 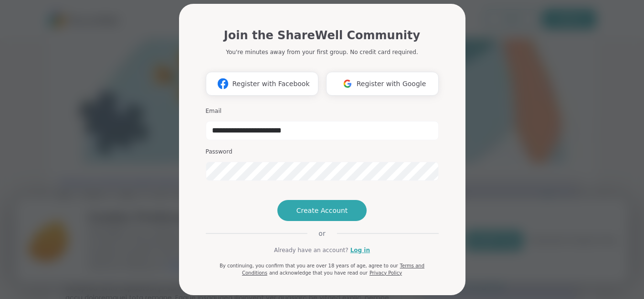 What do you see at coordinates (262, 84) in the screenshot?
I see `button: Register with Facebook` at bounding box center [262, 84].